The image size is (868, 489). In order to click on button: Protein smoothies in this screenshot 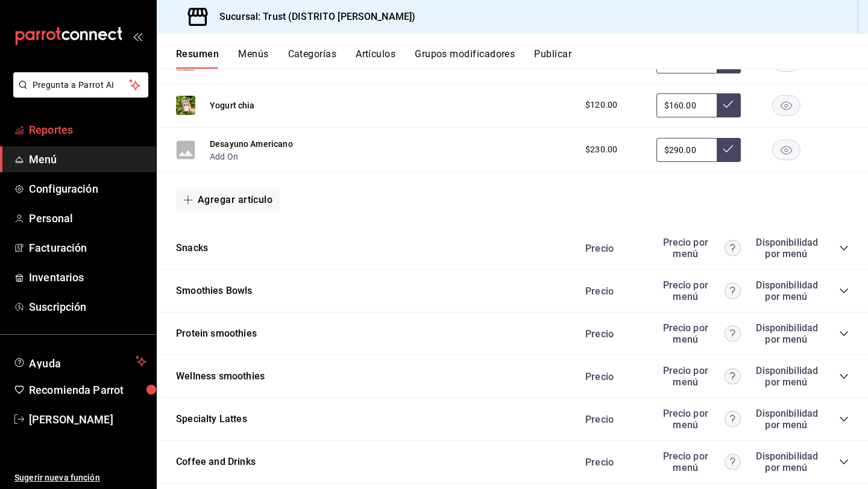, I will do `click(217, 334)`.